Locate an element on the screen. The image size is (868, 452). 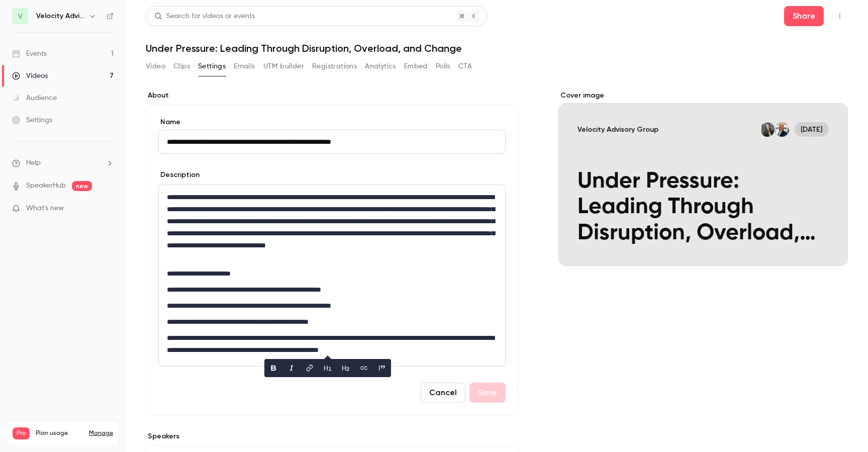
span: V is located at coordinates (20, 16).